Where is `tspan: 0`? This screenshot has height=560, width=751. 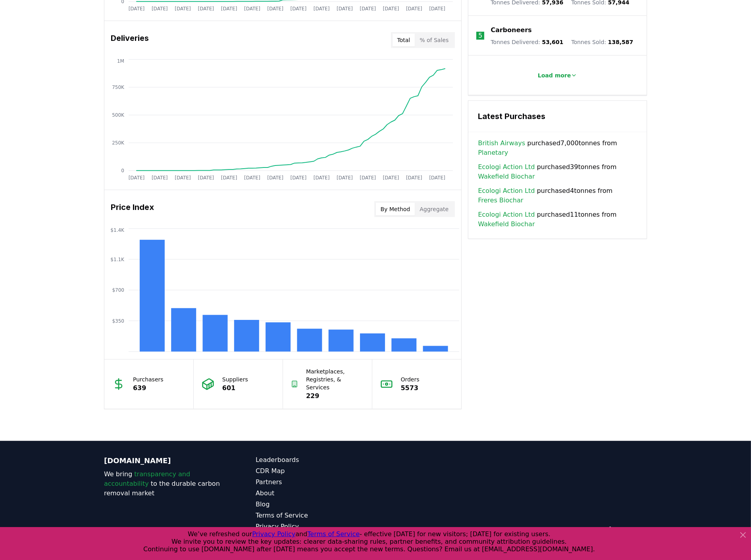 tspan: 0 is located at coordinates (123, 170).